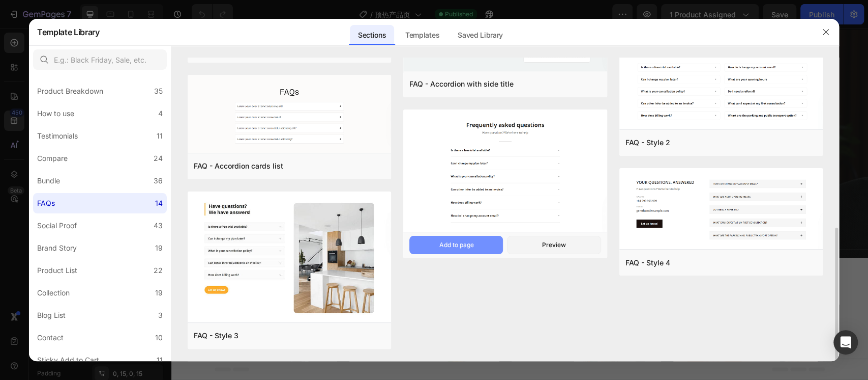 This screenshot has height=380, width=868. Describe the element at coordinates (51, 315) in the screenshot. I see `div: Blog List` at that location.